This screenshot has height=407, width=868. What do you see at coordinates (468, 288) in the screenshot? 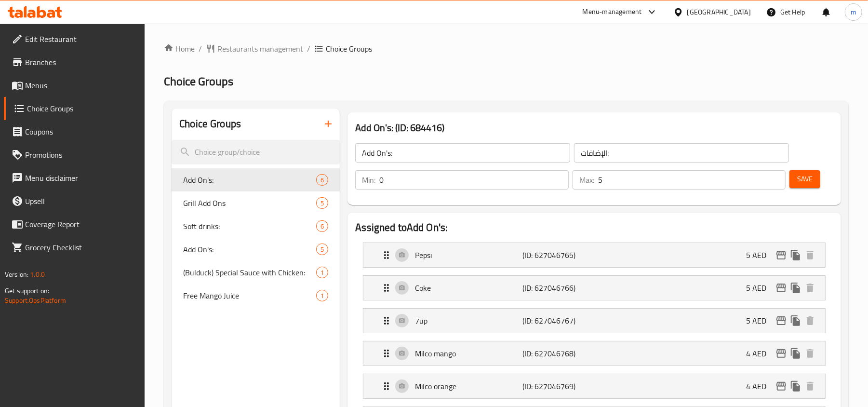
I see `p: Coke` at bounding box center [468, 288].